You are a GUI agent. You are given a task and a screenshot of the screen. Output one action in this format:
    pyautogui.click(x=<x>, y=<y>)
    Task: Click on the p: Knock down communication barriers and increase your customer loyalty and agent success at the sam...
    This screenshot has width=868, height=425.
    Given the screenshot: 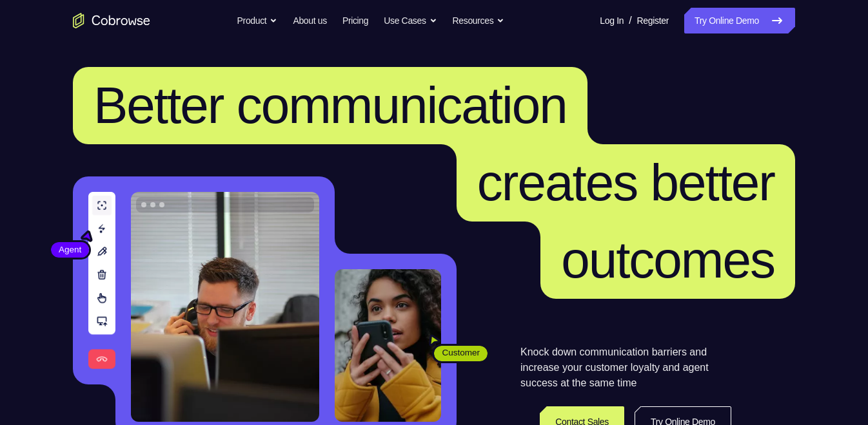 What is the action you would take?
    pyautogui.click(x=625, y=368)
    